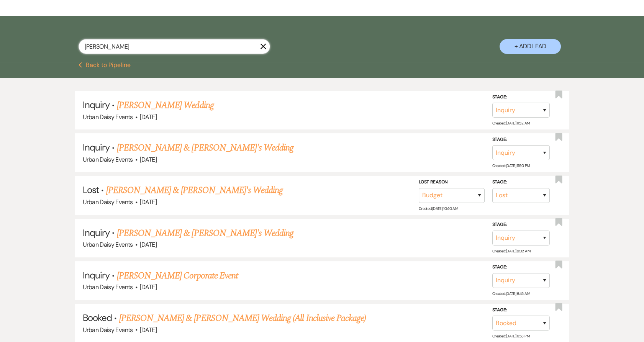  What do you see at coordinates (174, 46) in the screenshot?
I see `input: Search by name, event date, email address or phone number` at bounding box center [174, 46].